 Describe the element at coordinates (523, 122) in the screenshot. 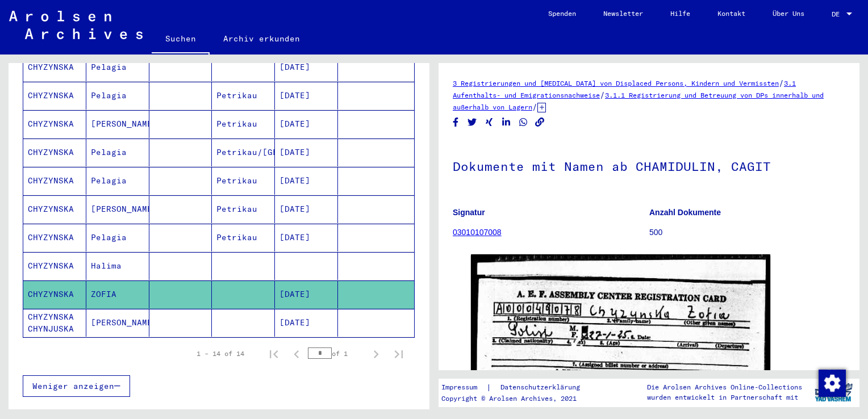

I see `button: Share on WhatsApp` at that location.